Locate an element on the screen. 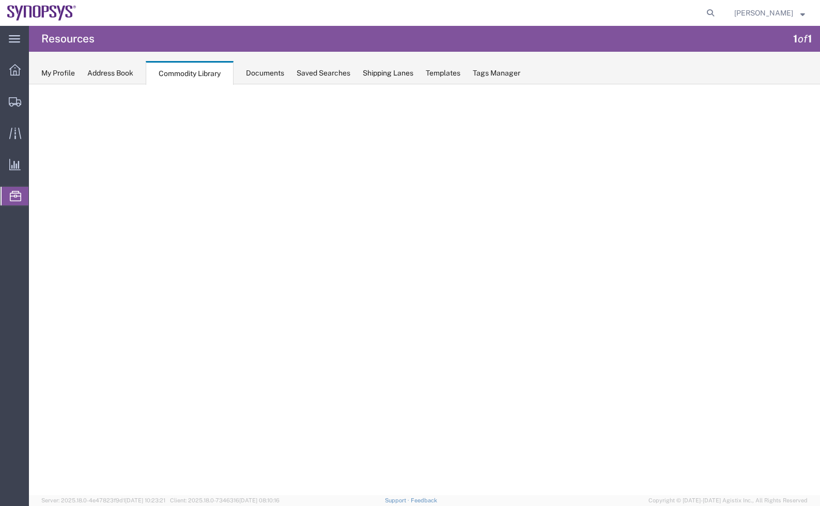 Image resolution: width=820 pixels, height=506 pixels. a: Support is located at coordinates (398, 500).